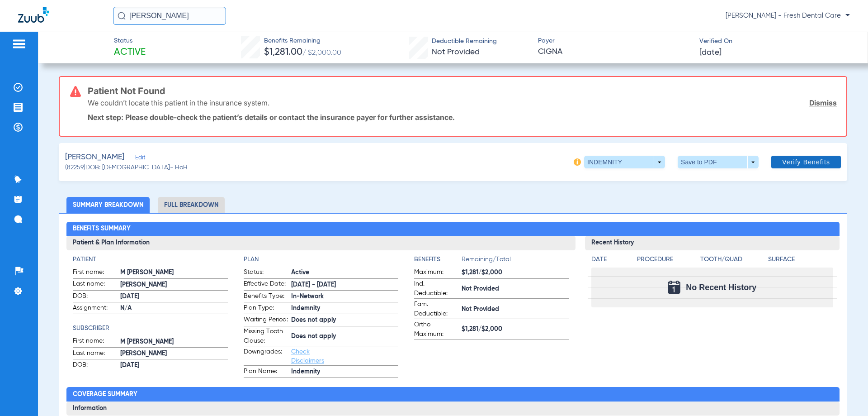 The width and height of the screenshot is (868, 416). What do you see at coordinates (666, 259) in the screenshot?
I see `h4: Procedure` at bounding box center [666, 259].